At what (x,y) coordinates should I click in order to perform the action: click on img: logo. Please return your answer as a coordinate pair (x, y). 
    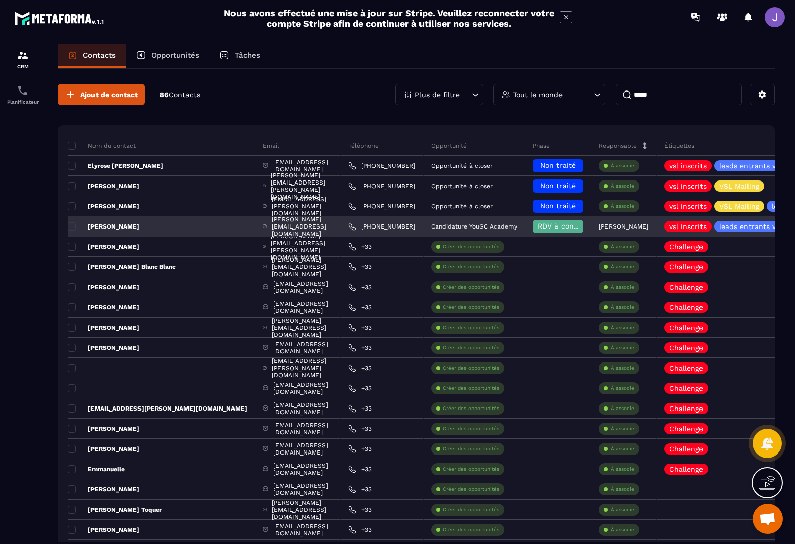
    Looking at the image, I should click on (60, 18).